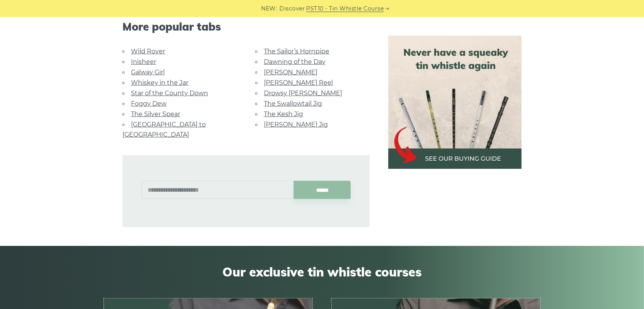 The width and height of the screenshot is (644, 309). I want to click on span: More popular tabs, so click(246, 27).